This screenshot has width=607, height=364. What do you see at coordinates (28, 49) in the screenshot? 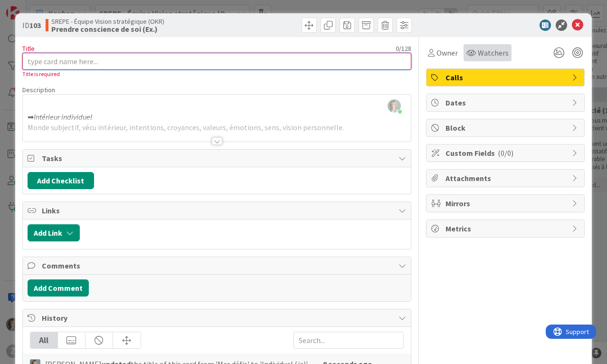
I see `label: Title` at bounding box center [28, 49].